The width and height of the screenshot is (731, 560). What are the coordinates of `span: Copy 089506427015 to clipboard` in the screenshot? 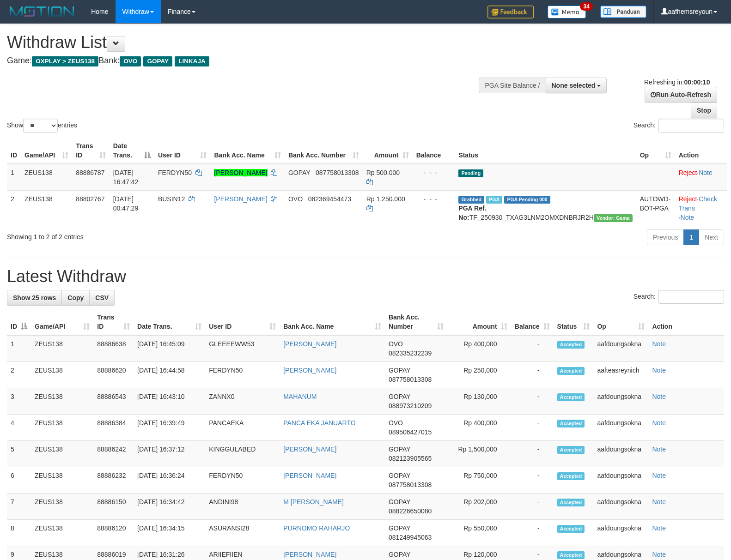 It's located at (410, 432).